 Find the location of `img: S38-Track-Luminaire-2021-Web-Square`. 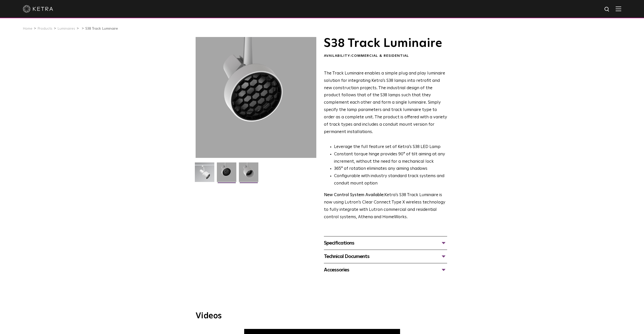

img: S38-Track-Luminaire-2021-Web-Square is located at coordinates (205, 174).